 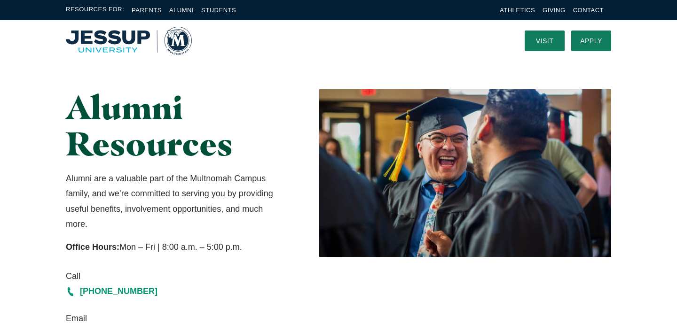 What do you see at coordinates (174, 125) in the screenshot?
I see `h1: Alumni Resources` at bounding box center [174, 125].